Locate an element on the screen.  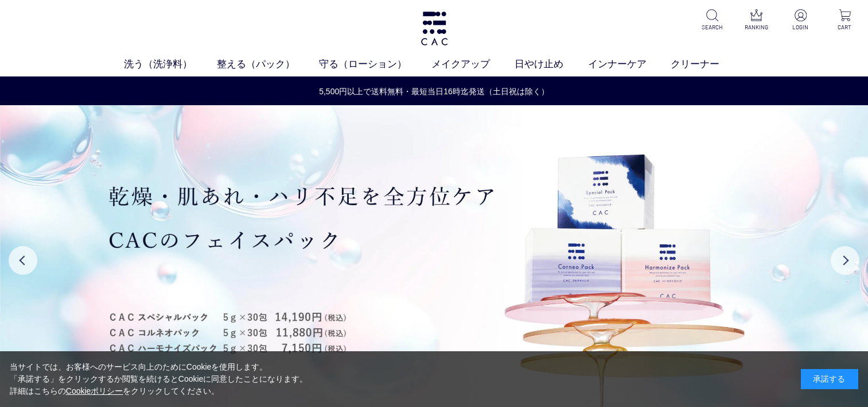
p: SEARCH is located at coordinates (712, 27).